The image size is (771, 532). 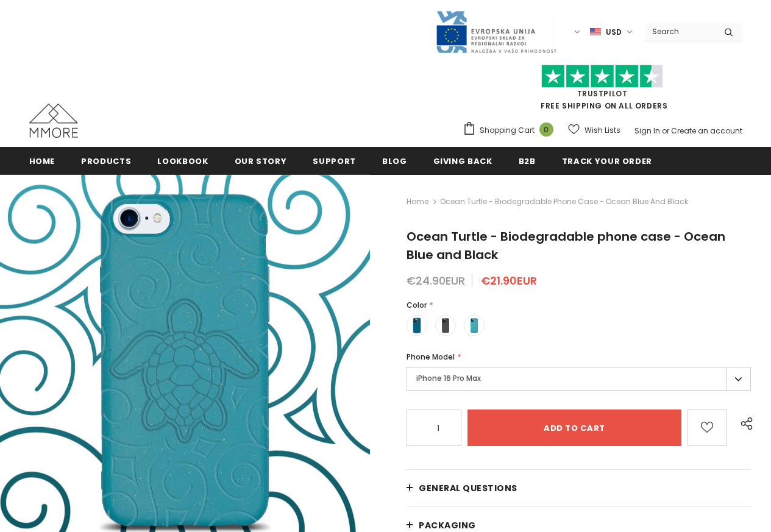 What do you see at coordinates (106, 161) in the screenshot?
I see `a: Products` at bounding box center [106, 161].